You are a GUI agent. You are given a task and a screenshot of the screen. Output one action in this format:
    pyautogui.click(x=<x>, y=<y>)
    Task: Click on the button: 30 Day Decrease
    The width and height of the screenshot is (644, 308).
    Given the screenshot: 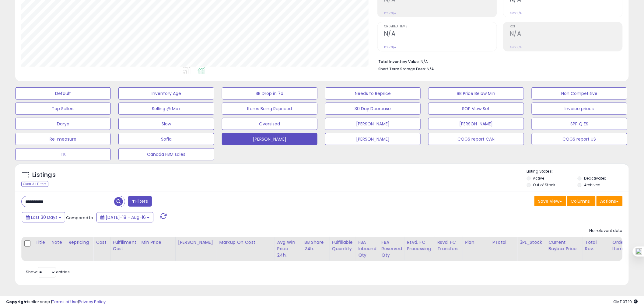 What is the action you would take?
    pyautogui.click(x=373, y=109)
    